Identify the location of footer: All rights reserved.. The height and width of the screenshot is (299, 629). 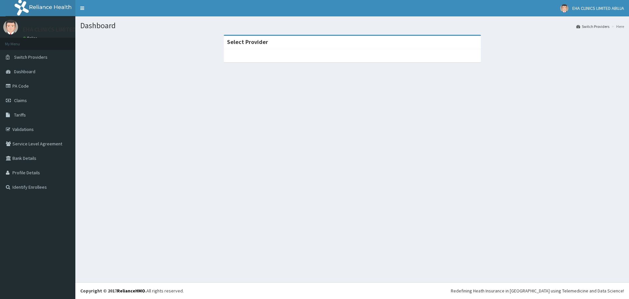
(352, 290).